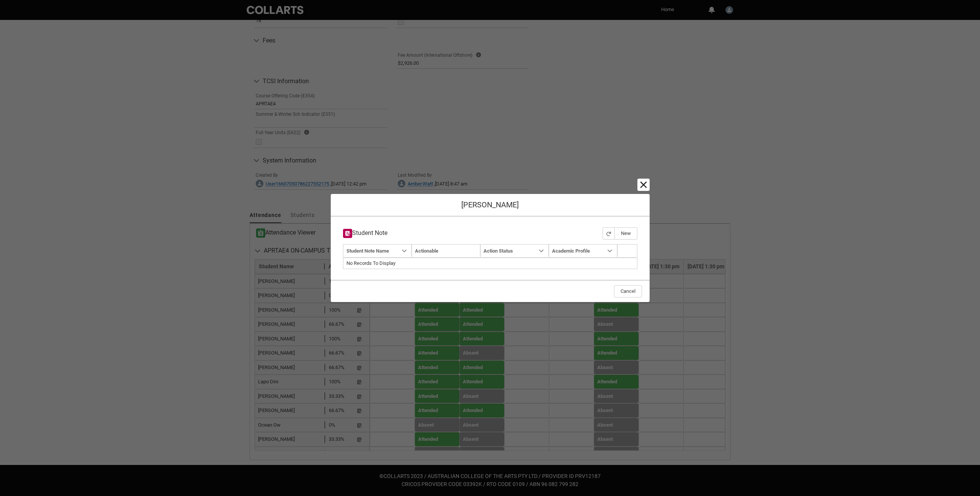 The width and height of the screenshot is (980, 496). Describe the element at coordinates (490, 264) in the screenshot. I see `div: No Records To Display` at that location.